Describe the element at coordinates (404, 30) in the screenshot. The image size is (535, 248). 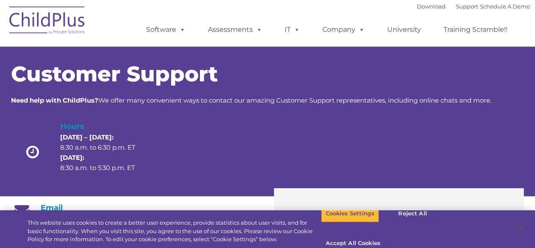
I see `a: University` at that location.